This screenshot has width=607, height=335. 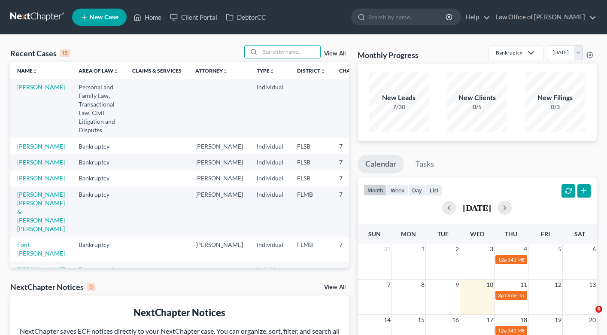 I want to click on span: 17, so click(x=490, y=320).